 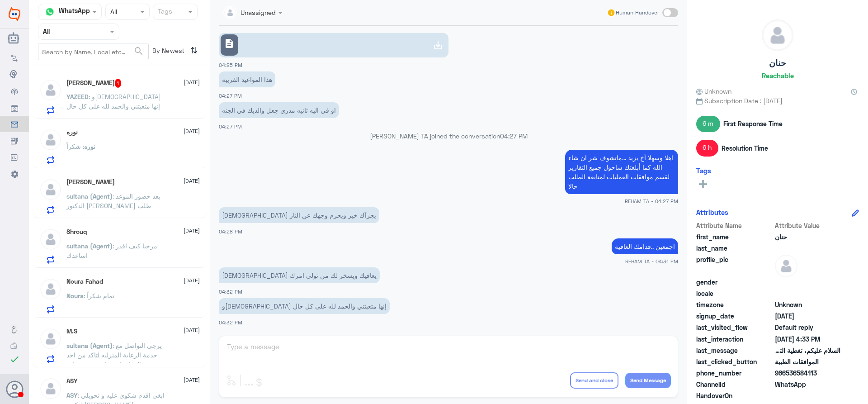 What do you see at coordinates (72, 132) in the screenshot?
I see `h5: نوره` at bounding box center [72, 132].